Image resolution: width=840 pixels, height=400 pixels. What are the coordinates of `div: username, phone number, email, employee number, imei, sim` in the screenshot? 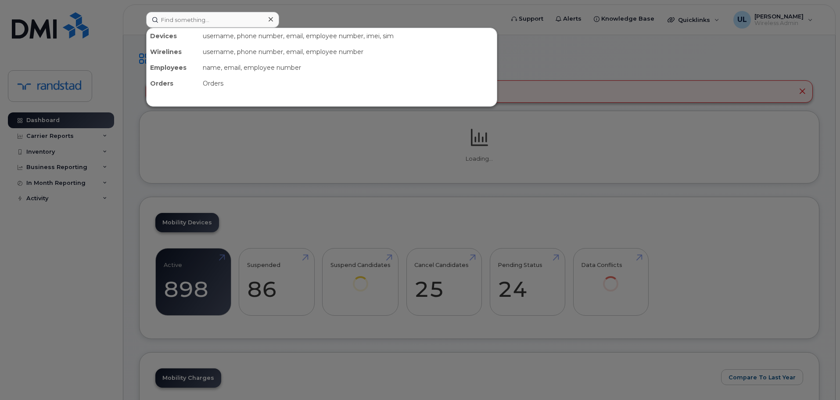 It's located at (348, 36).